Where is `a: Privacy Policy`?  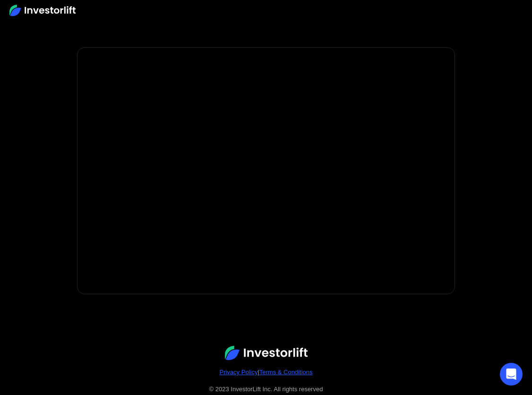
a: Privacy Policy is located at coordinates (238, 372).